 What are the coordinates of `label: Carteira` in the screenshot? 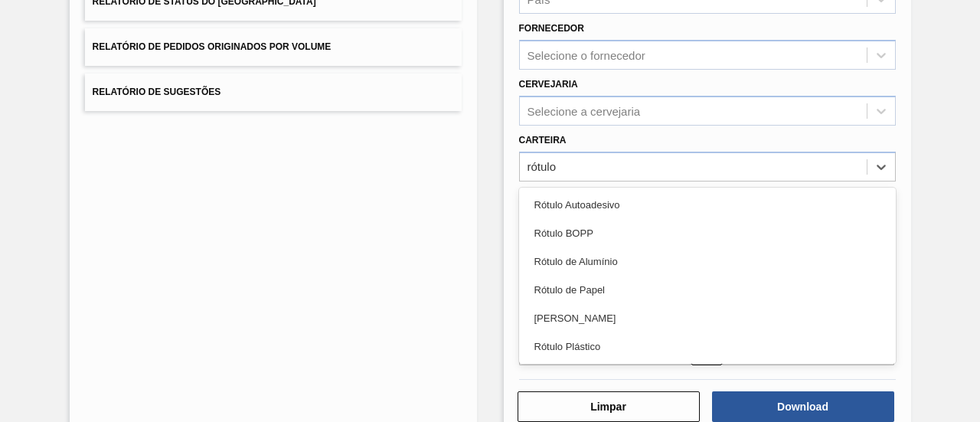 It's located at (543, 140).